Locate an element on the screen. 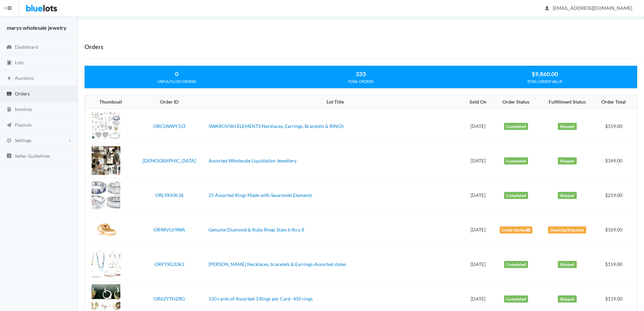 The height and width of the screenshot is (311, 644). a: OR62Y7HZRG is located at coordinates (169, 298).